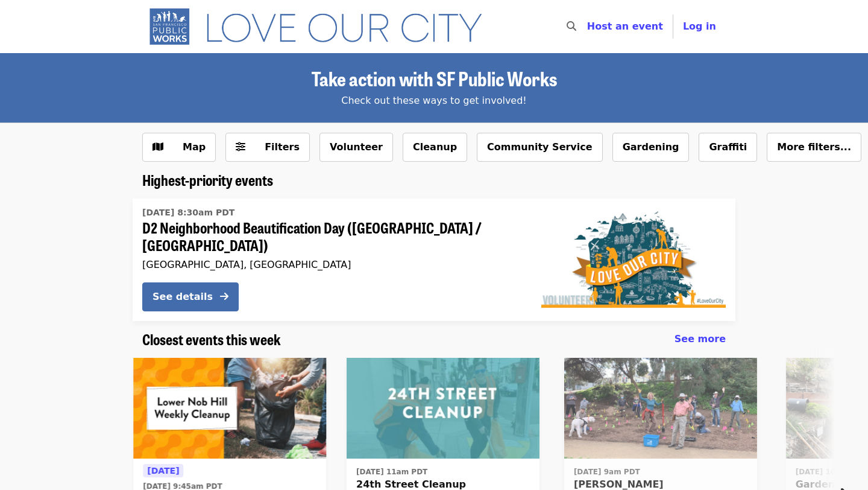  What do you see at coordinates (434, 259) in the screenshot?
I see `a: See details for "D2 Neighborhood Beautification Day (Russian Hill / Fillmore)"` at bounding box center [434, 259].